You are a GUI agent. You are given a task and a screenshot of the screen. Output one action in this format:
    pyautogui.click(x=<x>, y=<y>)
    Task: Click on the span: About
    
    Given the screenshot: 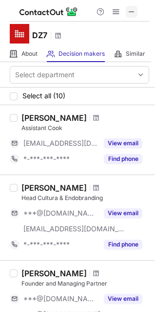 What is the action you would take?
    pyautogui.click(x=29, y=54)
    